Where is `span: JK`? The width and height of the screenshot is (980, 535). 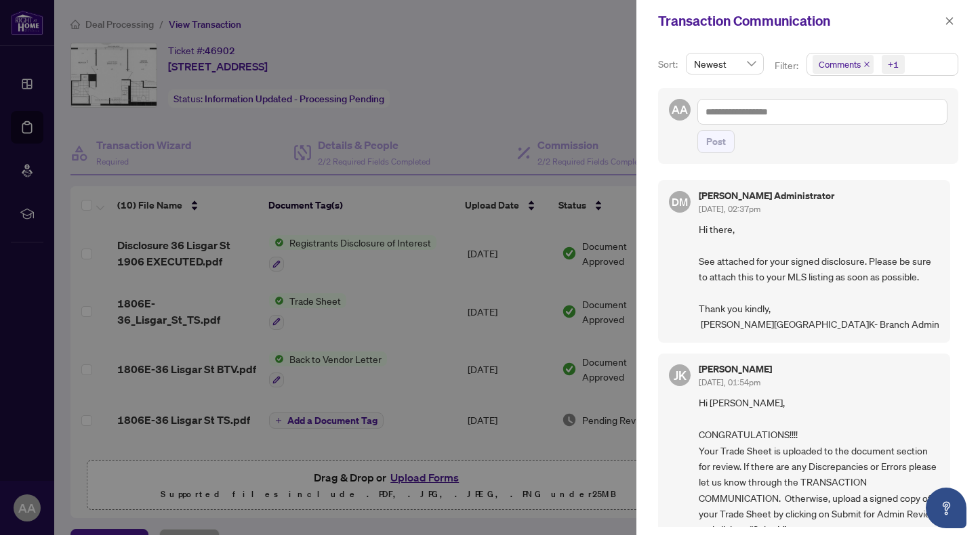
span: JK is located at coordinates (680, 375).